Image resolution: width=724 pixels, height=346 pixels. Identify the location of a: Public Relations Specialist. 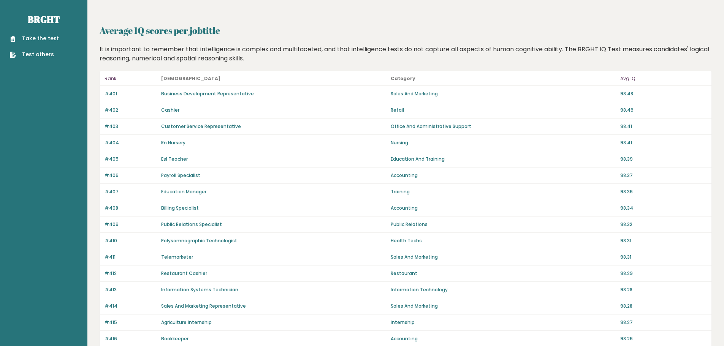
(192, 224).